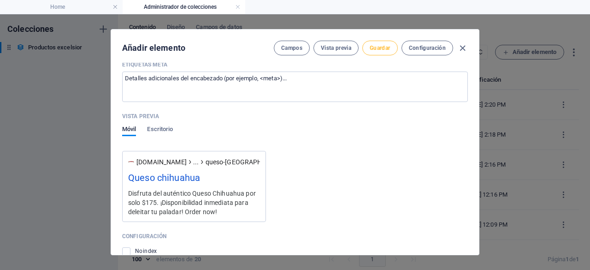 This screenshot has height=270, width=590. What do you see at coordinates (380, 48) in the screenshot?
I see `span: Guardar` at bounding box center [380, 48].